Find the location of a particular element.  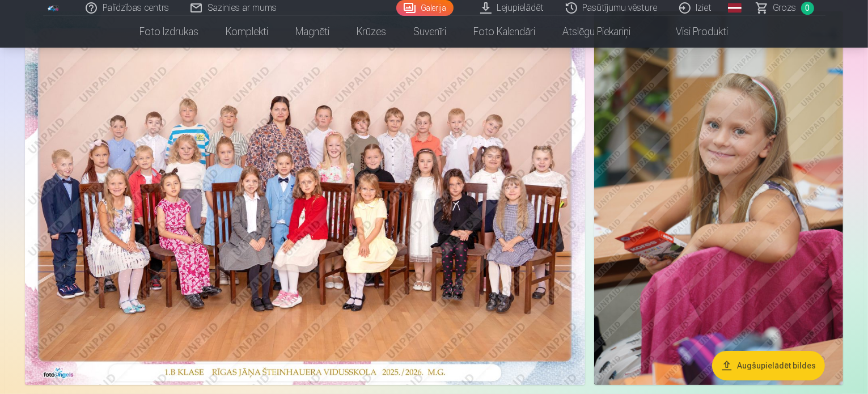

a: Suvenīri is located at coordinates (430, 32).